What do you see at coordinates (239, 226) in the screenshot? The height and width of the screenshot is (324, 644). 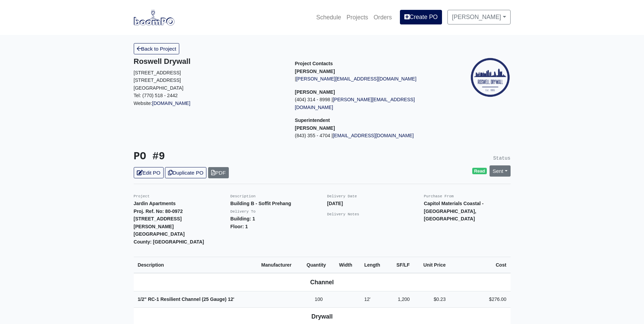 I see `strong: Floor: 1` at bounding box center [239, 226].